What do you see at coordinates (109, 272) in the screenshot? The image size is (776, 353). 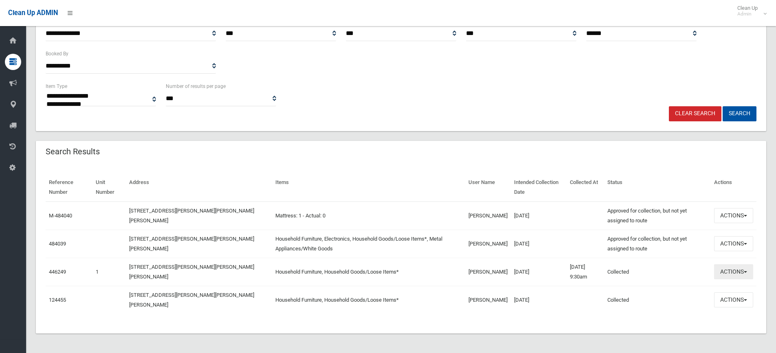 I see `td: 1` at bounding box center [109, 272].